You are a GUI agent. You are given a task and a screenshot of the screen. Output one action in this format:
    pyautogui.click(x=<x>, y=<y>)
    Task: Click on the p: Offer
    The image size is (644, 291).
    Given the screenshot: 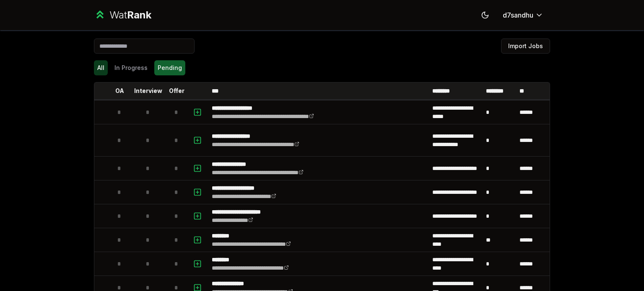 What is the action you would take?
    pyautogui.click(x=177, y=91)
    